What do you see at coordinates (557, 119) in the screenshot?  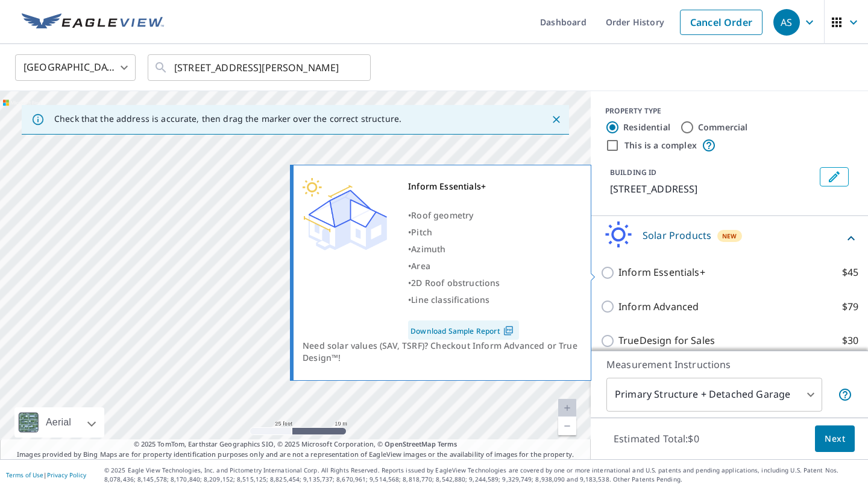 I see `button: Close` at bounding box center [557, 119].